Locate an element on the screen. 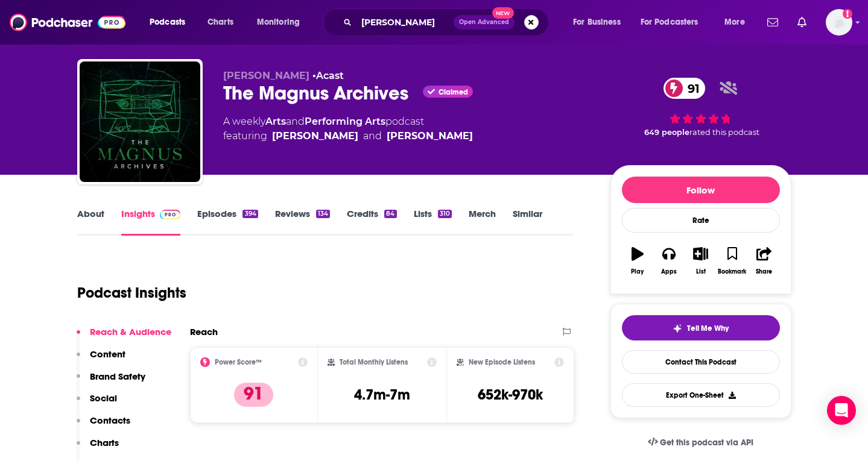 This screenshot has width=868, height=461. span: Monitoring is located at coordinates (278, 23).